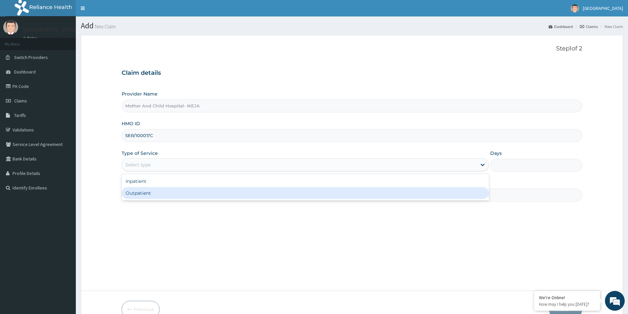 Image resolution: width=628 pixels, height=314 pixels. I want to click on a: Dashboard, so click(561, 26).